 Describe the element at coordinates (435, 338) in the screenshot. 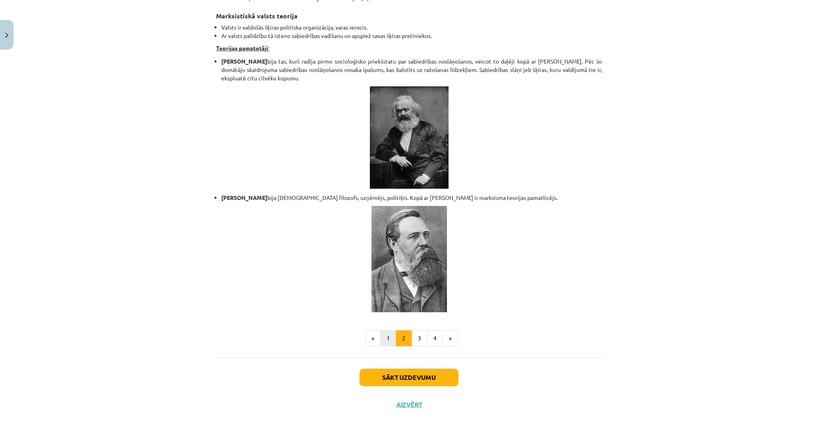

I see `button: 4` at that location.